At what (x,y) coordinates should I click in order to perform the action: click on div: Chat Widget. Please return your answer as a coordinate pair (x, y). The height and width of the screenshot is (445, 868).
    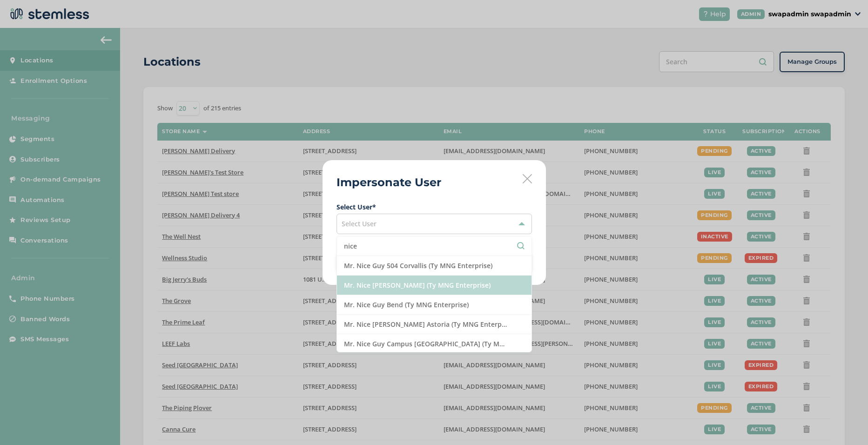
    Looking at the image, I should click on (845, 423).